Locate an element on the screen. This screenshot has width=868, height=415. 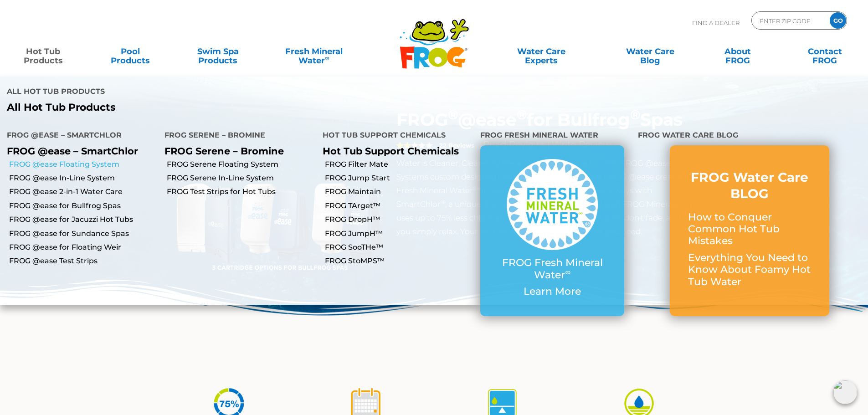
a: All Hot Tub Products is located at coordinates (217, 107).